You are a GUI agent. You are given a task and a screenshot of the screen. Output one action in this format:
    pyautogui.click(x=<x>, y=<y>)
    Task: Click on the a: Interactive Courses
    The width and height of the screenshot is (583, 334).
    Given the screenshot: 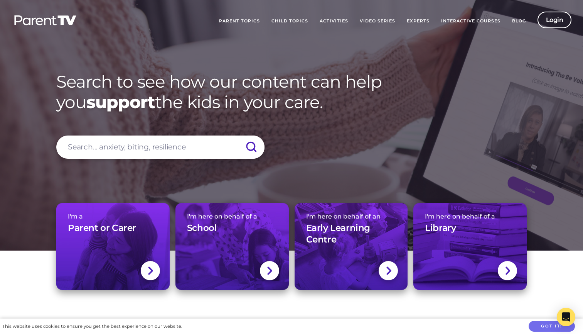 What is the action you would take?
    pyautogui.click(x=471, y=21)
    